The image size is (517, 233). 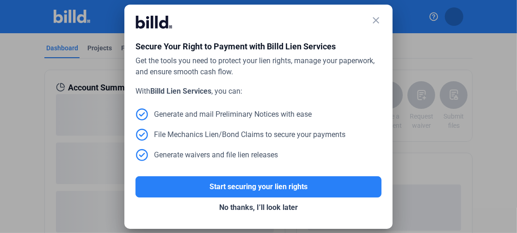 I want to click on div: Secure Your Right to Payment with Billd Lien Services, so click(x=258, y=48).